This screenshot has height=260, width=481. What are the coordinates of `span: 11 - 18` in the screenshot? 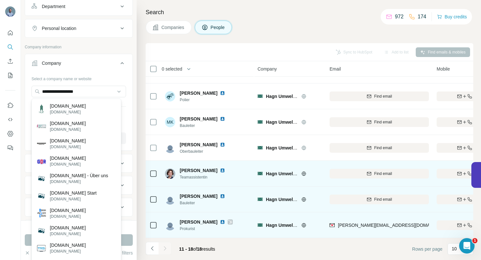 It's located at (186, 249).